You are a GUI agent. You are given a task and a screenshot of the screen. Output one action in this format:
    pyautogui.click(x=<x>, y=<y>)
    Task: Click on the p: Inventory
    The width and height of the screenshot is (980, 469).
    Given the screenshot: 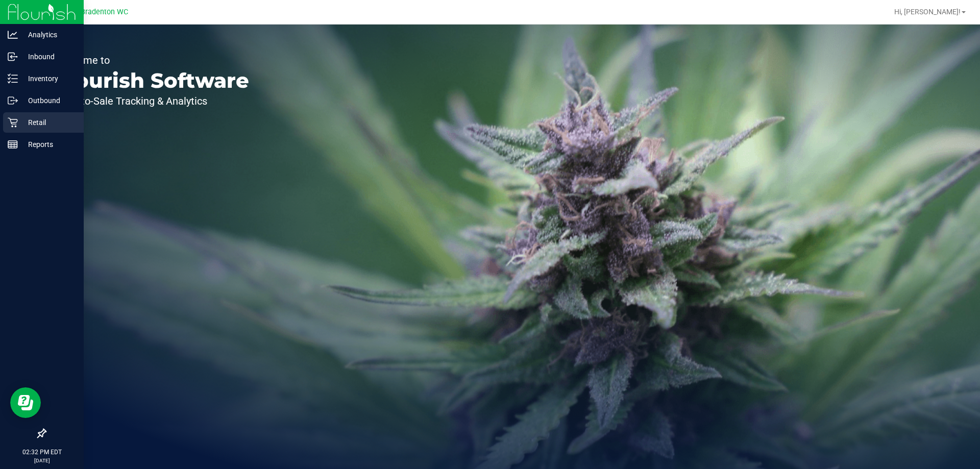 What is the action you would take?
    pyautogui.click(x=48, y=78)
    